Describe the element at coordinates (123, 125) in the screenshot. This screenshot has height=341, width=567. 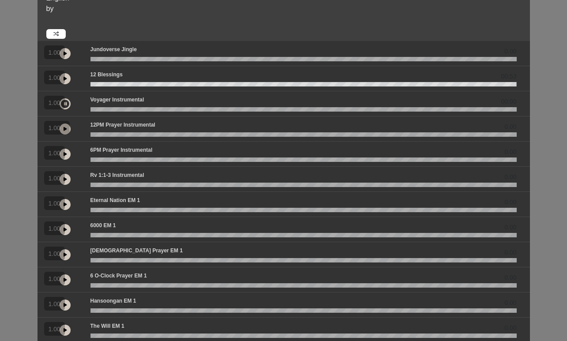
I see `p: 12PM Prayer Instrumental` at that location.